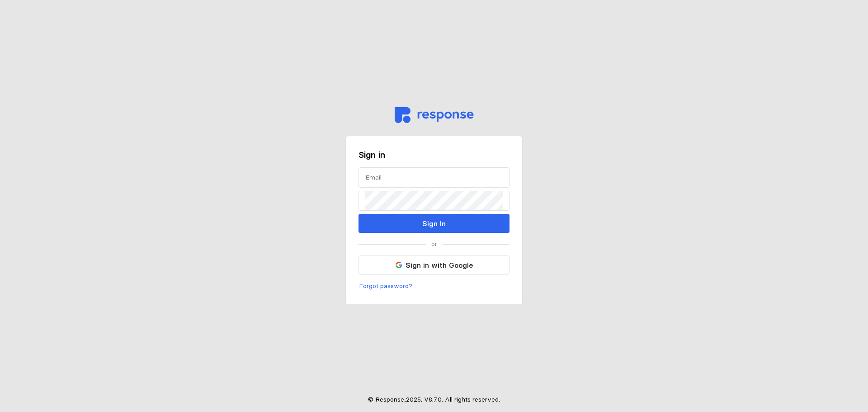  What do you see at coordinates (434, 245) in the screenshot?
I see `p: or` at bounding box center [434, 245].